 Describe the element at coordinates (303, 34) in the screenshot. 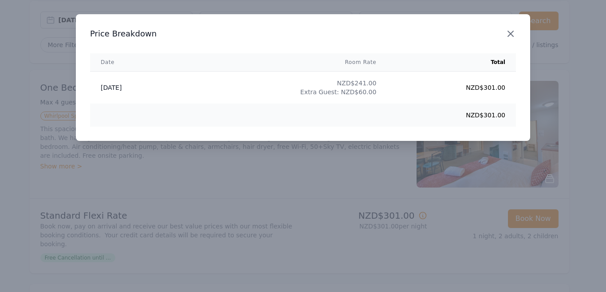

I see `h3: Price Breakdown` at that location.